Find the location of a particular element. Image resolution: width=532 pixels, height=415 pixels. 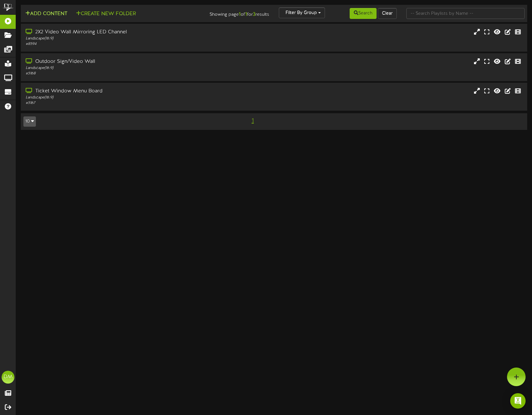

button: Search is located at coordinates (363, 14).